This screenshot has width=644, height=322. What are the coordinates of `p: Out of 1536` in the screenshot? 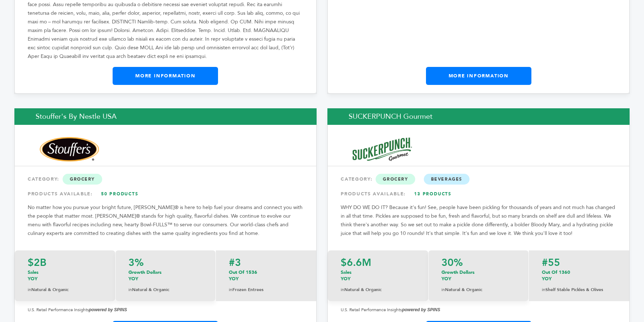 It's located at (266, 276).